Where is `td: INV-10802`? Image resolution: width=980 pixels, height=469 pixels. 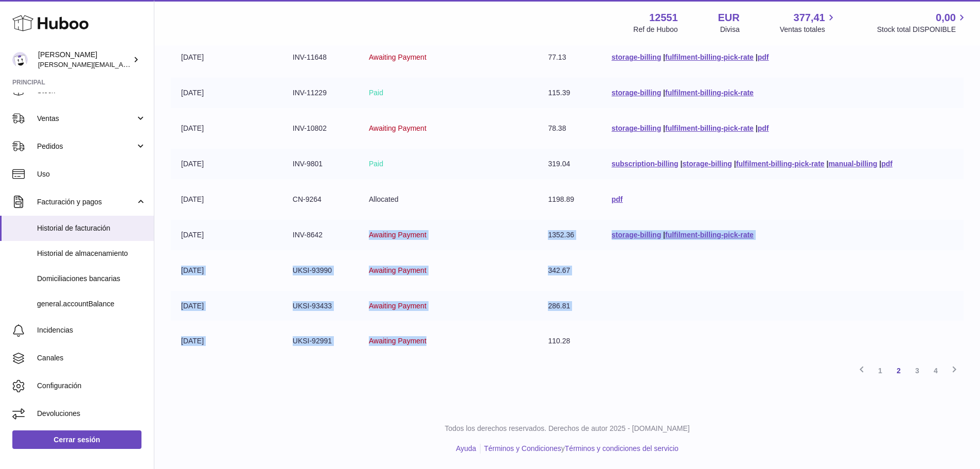 td: INV-10802 is located at coordinates (321, 128).